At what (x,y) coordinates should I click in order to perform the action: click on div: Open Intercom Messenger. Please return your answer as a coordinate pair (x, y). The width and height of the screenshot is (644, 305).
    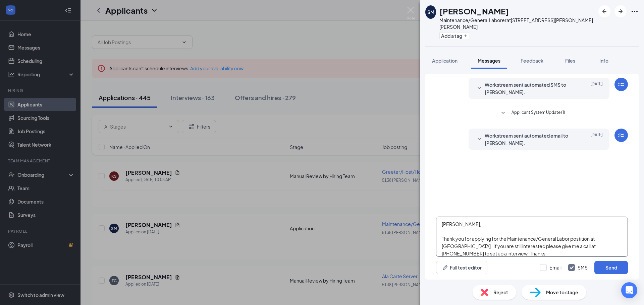
    Looking at the image, I should click on (629, 291).